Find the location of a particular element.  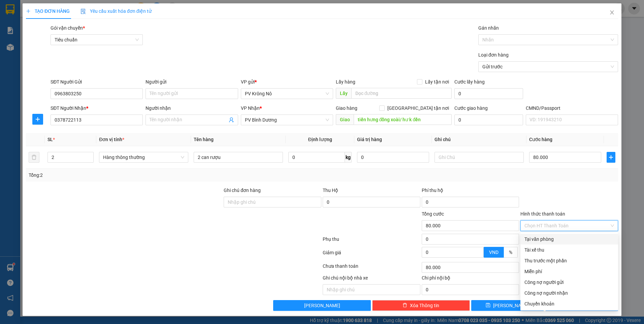

span: Lấy hàng is located at coordinates (345, 82).